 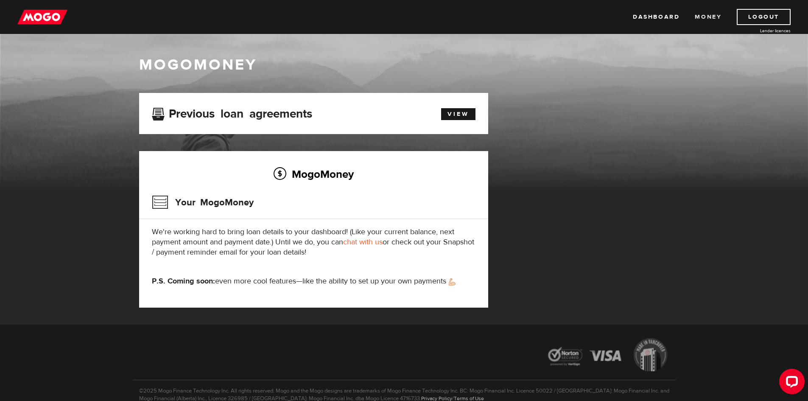 What do you see at coordinates (763, 17) in the screenshot?
I see `a: Logout` at bounding box center [763, 17].